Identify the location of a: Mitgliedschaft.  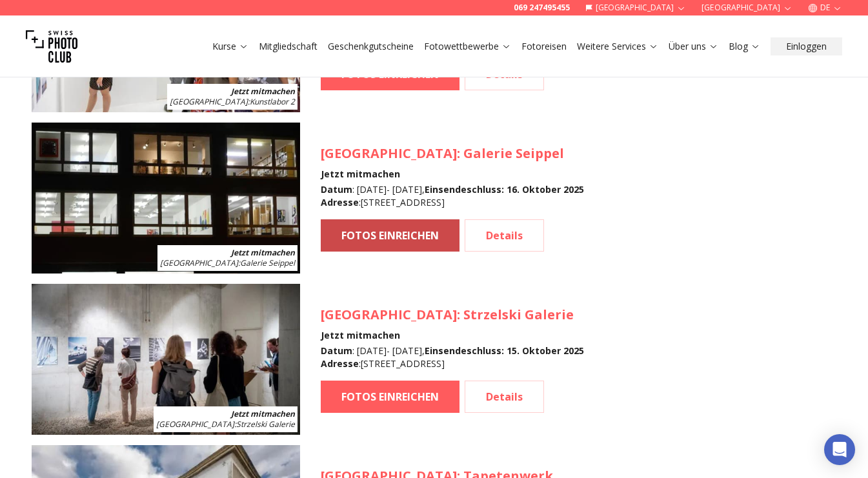
(287, 46).